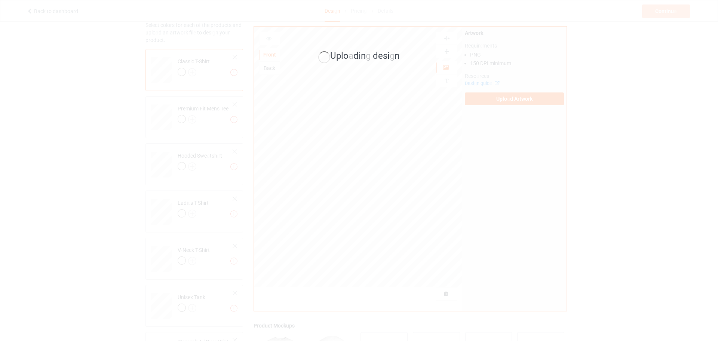  What do you see at coordinates (360, 56) in the screenshot?
I see `readpronunciation-span: din` at bounding box center [360, 56].